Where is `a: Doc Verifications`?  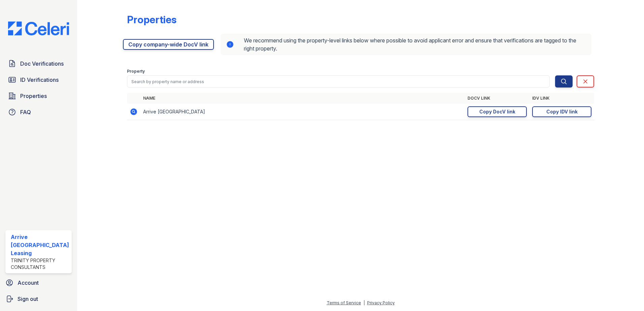
a: Doc Verifications is located at coordinates (38, 64).